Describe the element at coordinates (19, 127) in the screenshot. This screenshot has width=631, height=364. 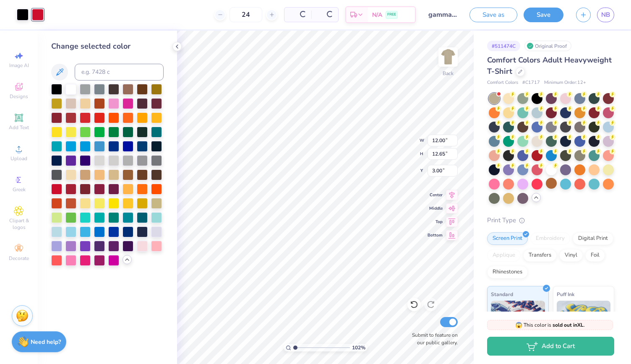
I see `span: Add Text` at that location.